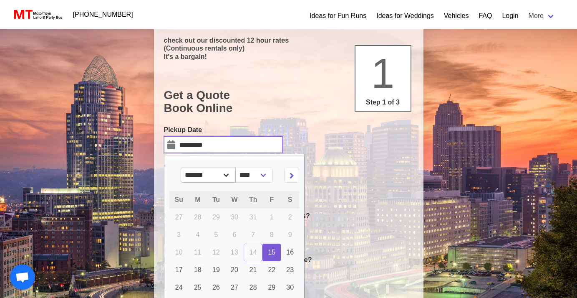 Image resolution: width=577 pixels, height=298 pixels. I want to click on span: 5, so click(216, 234).